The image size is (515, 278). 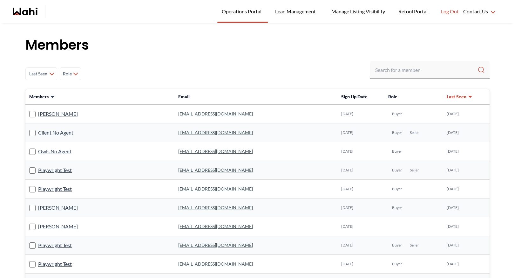 I want to click on button: Last Seen, so click(x=460, y=97).